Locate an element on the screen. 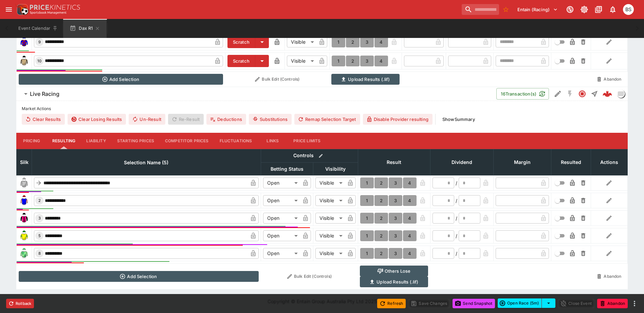 Image resolution: width=644 pixels, height=313 pixels. span: 5 is located at coordinates (39, 236).